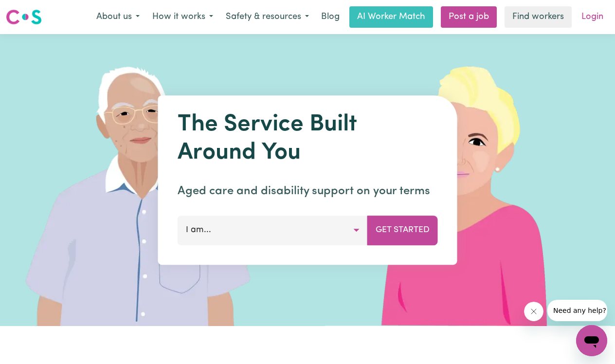 The width and height of the screenshot is (615, 364). Describe the element at coordinates (468, 17) in the screenshot. I see `a: Post a job` at that location.